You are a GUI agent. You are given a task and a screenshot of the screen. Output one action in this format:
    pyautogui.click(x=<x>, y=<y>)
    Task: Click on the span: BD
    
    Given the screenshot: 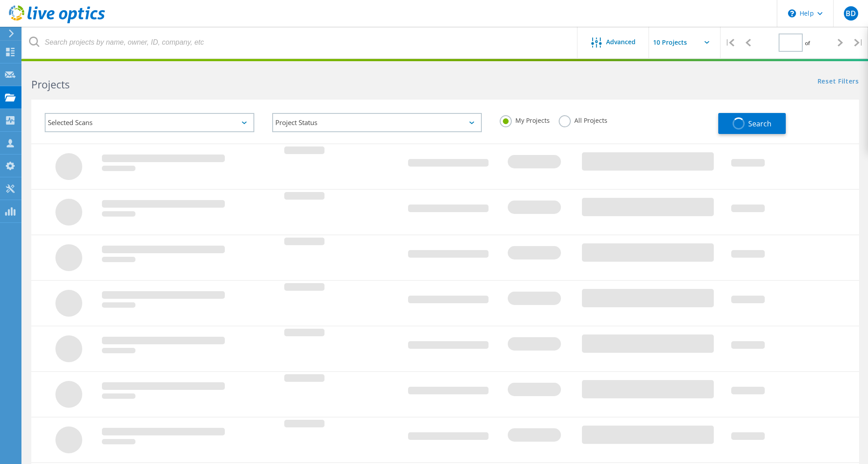 What is the action you would take?
    pyautogui.click(x=851, y=13)
    